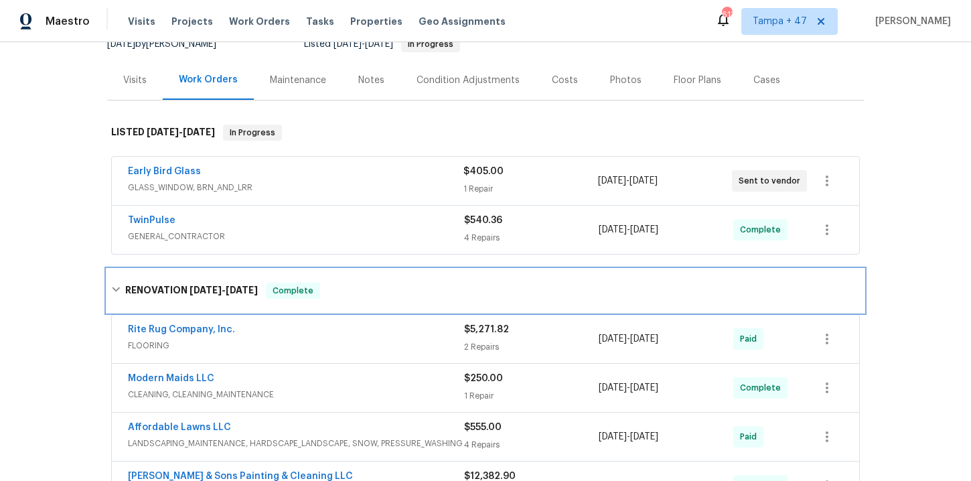  What do you see at coordinates (296, 236) in the screenshot?
I see `span: GENERAL_CONTRACTOR` at bounding box center [296, 236].